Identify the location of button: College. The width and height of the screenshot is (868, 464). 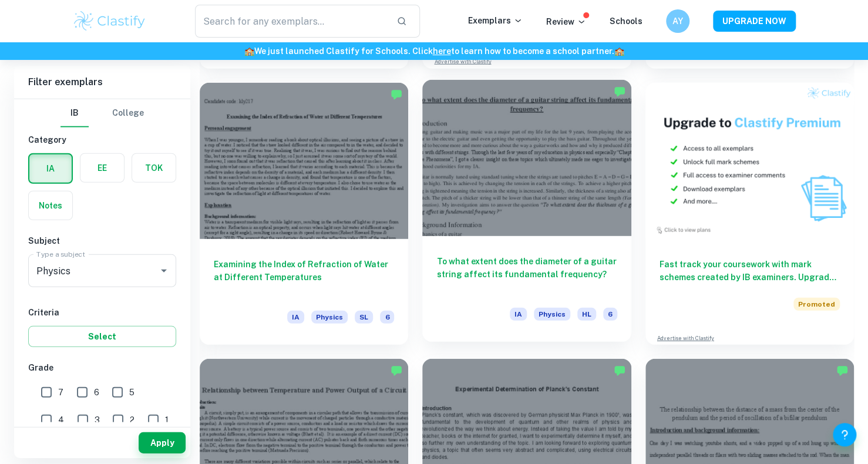
(128, 113).